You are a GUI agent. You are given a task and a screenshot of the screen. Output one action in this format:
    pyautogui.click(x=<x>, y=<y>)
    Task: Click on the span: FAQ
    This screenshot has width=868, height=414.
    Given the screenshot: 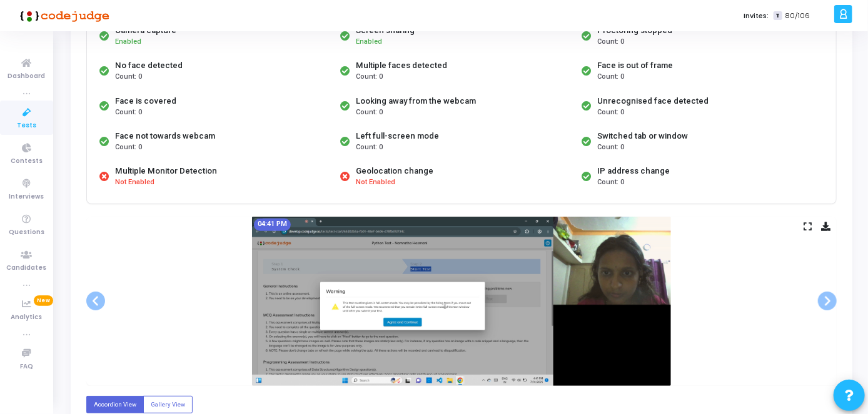 What is the action you would take?
    pyautogui.click(x=26, y=367)
    